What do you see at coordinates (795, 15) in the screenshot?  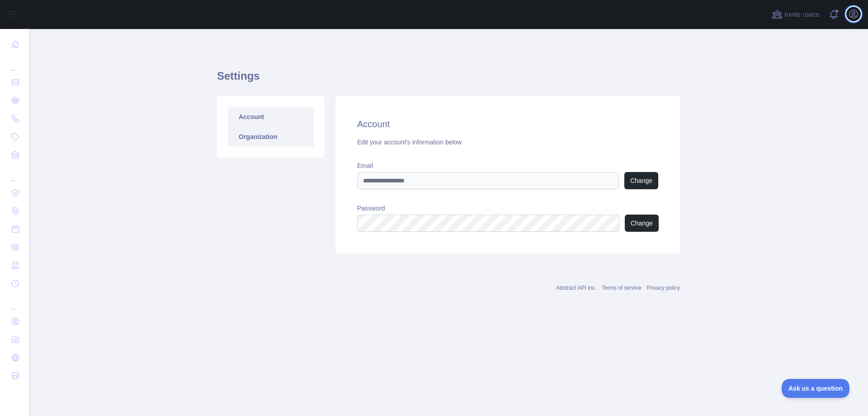 I see `button: Invite users` at bounding box center [795, 15].